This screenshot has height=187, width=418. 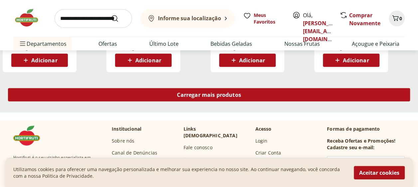 What do you see at coordinates (317, 27) in the screenshot?
I see `span: Olá,` at bounding box center [317, 27].